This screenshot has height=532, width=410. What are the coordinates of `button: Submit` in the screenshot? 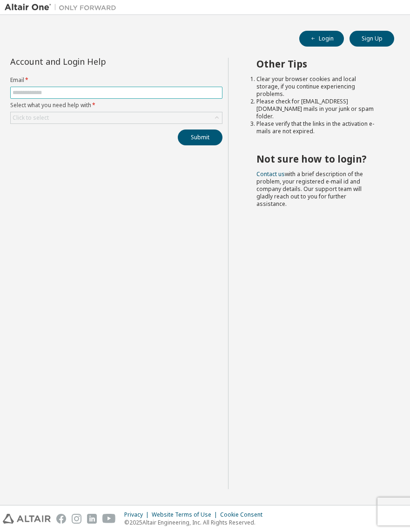 It's located at (200, 137).